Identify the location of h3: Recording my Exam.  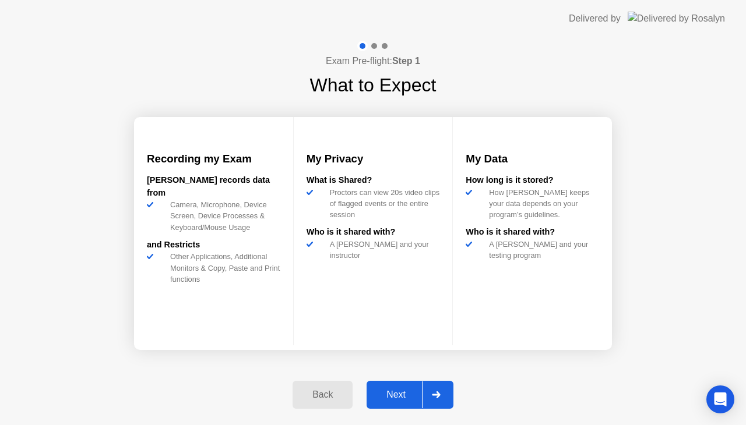
(213, 159).